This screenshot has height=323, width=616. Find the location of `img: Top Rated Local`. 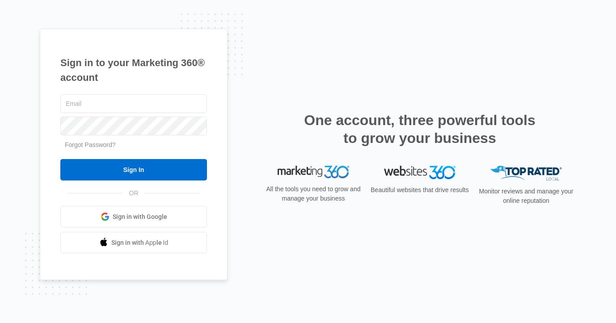

img: Top Rated Local is located at coordinates (526, 173).